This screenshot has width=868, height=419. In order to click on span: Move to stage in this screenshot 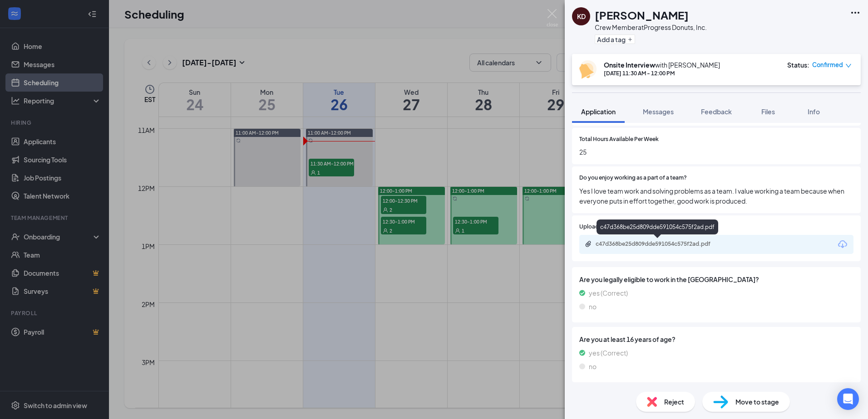, I will do `click(757, 402)`.